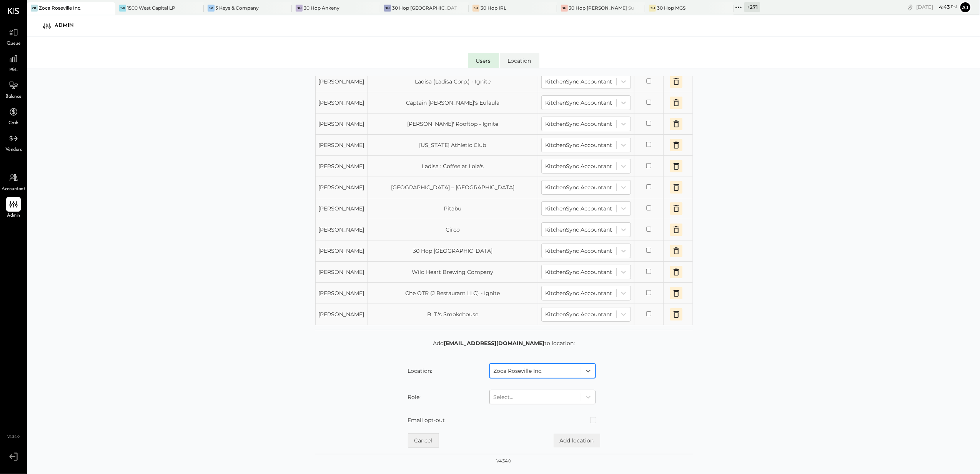  What do you see at coordinates (966, 7) in the screenshot?
I see `button: Aj` at bounding box center [966, 7].